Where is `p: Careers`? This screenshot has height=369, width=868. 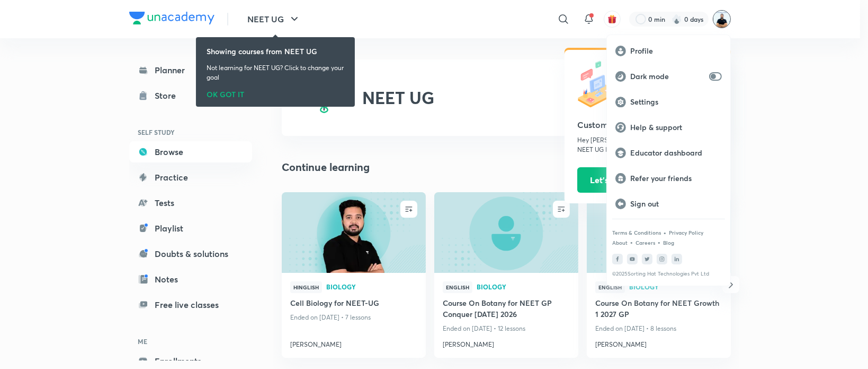 p: Careers is located at coordinates (646, 242).